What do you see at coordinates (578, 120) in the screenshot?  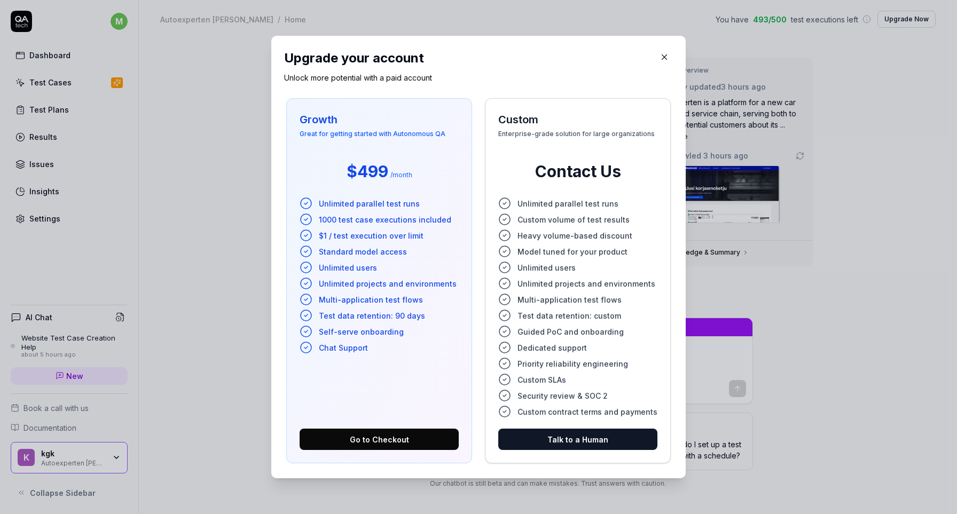 I see `h3: Custom` at bounding box center [578, 120].